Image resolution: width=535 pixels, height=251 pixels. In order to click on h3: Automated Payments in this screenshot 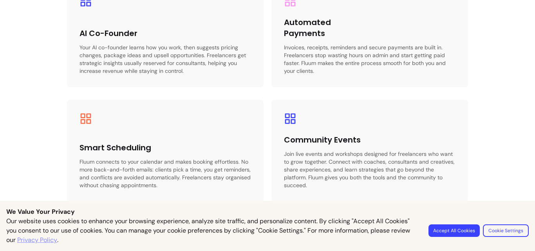, I will do `click(327, 28)`.